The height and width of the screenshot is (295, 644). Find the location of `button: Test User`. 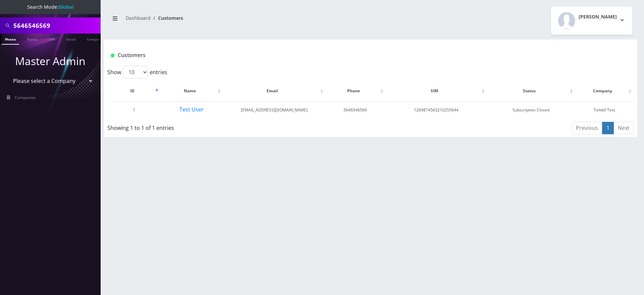

button: Test User is located at coordinates (191, 109).